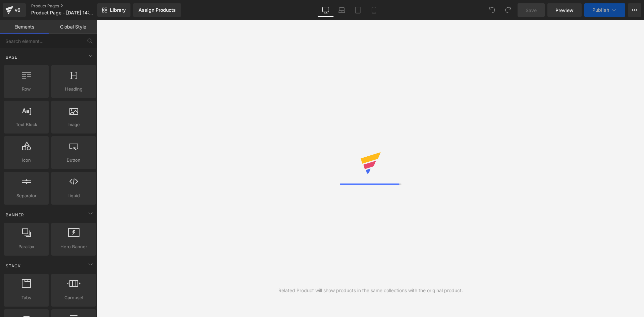  What do you see at coordinates (565, 10) in the screenshot?
I see `a: Preview` at bounding box center [565, 10].